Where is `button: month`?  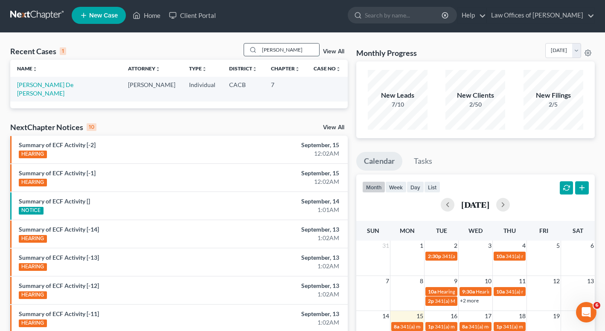 button: month is located at coordinates (374, 187).